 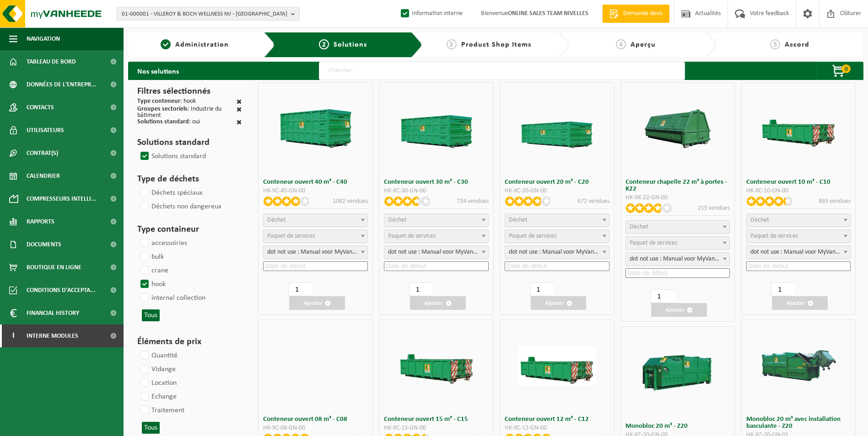 I want to click on span: Administration, so click(x=202, y=45).